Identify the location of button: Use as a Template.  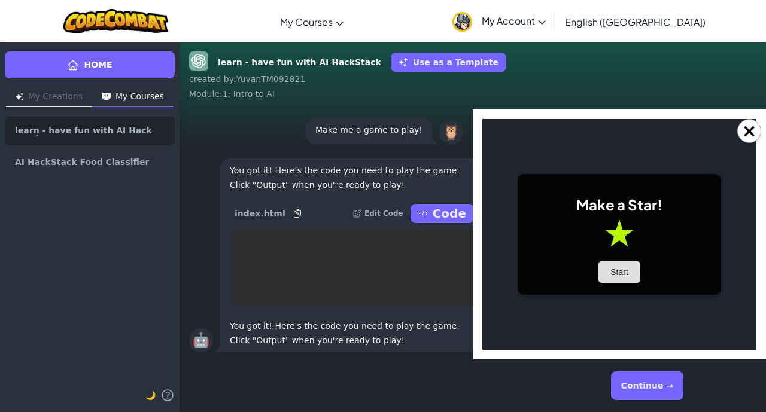
(448, 62).